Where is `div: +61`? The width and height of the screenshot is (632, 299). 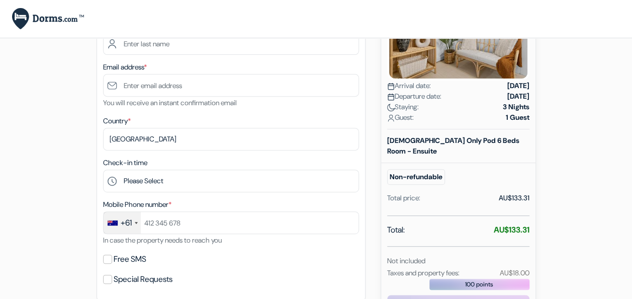
div: +61 is located at coordinates (126, 223).